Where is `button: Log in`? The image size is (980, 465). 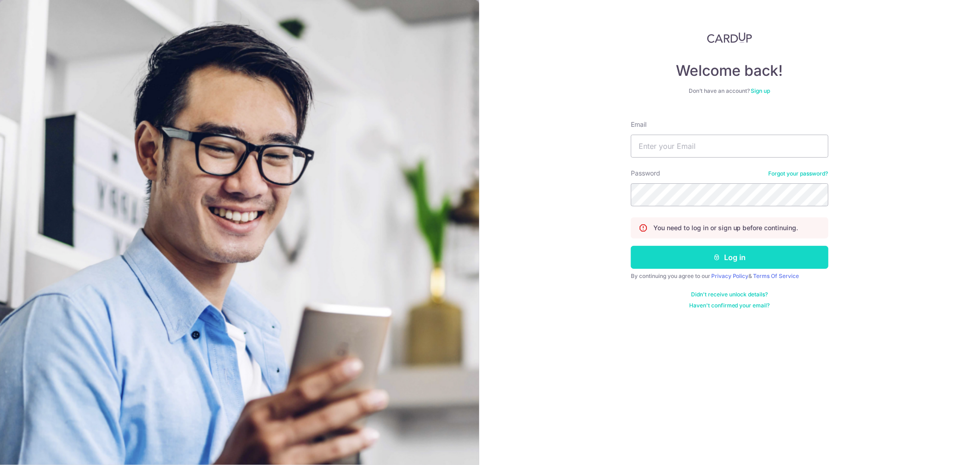
button: Log in is located at coordinates (730, 258).